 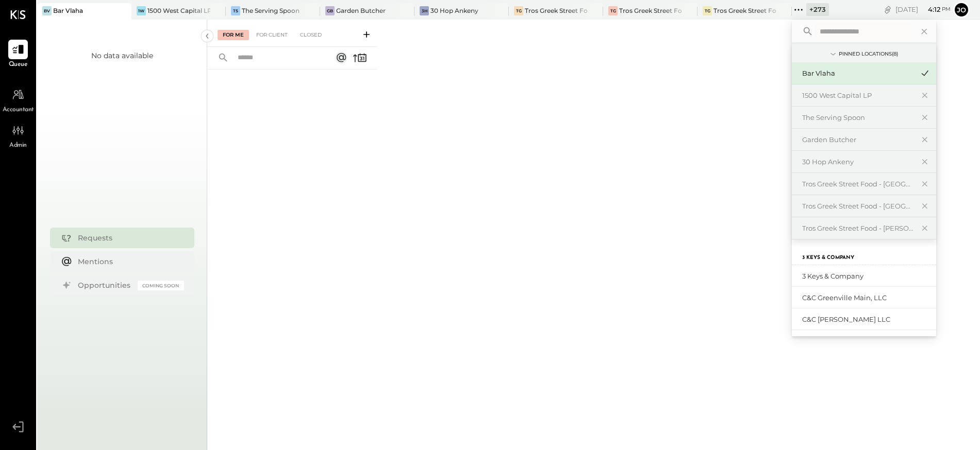 What do you see at coordinates (47, 11) in the screenshot?
I see `div: BV` at bounding box center [47, 11].